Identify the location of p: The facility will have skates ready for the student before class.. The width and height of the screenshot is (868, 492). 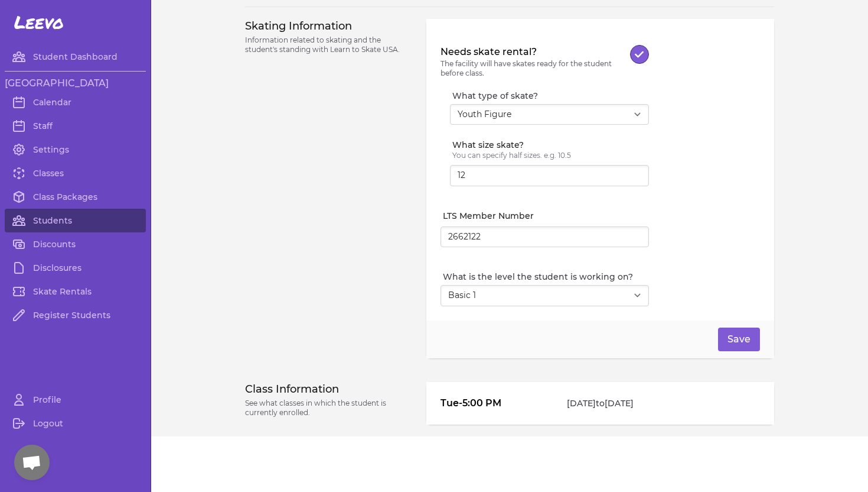
(535, 68).